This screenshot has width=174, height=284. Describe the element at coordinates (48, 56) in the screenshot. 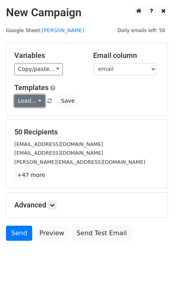

I see `h5: Variables` at that location.